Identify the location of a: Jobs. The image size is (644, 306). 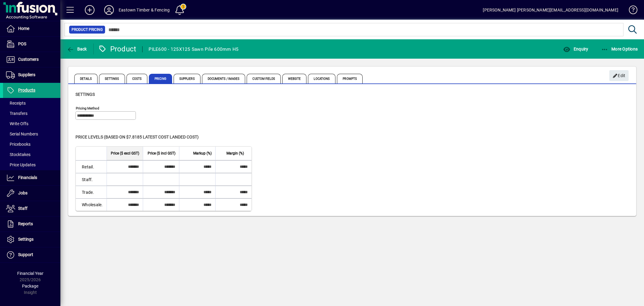
(31, 193).